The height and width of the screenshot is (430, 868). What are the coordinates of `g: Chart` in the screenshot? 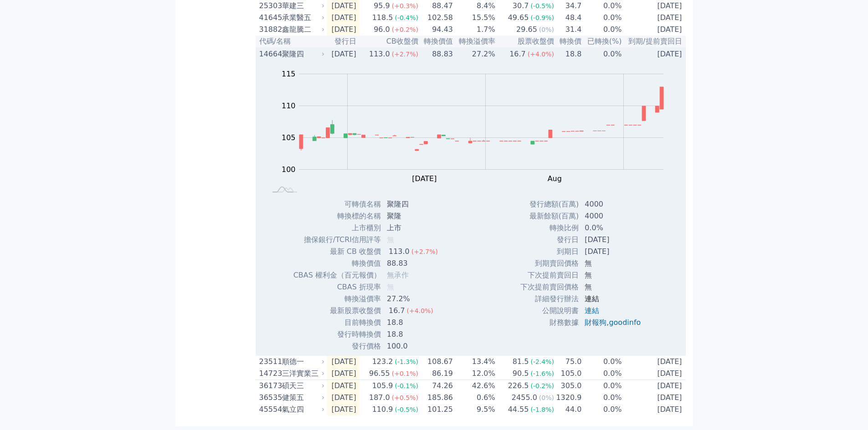 It's located at (477, 126).